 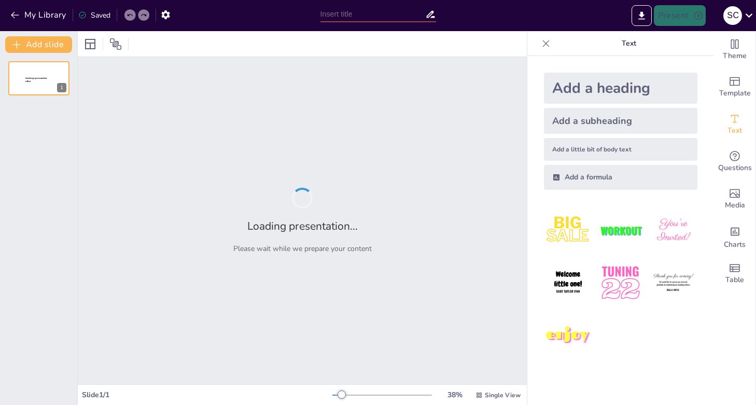 I want to click on button: My Library, so click(x=39, y=15).